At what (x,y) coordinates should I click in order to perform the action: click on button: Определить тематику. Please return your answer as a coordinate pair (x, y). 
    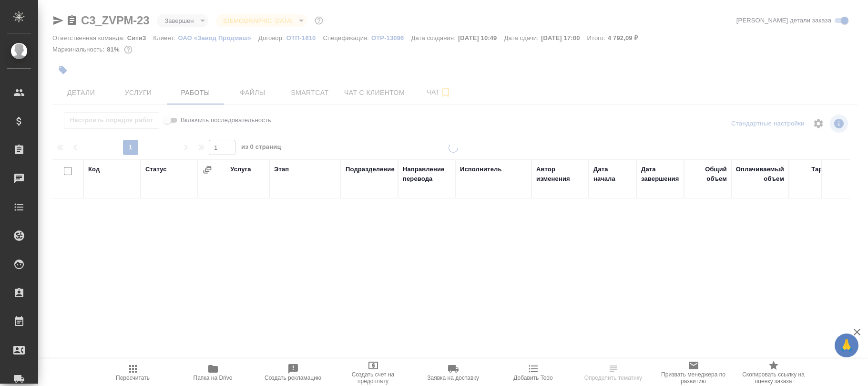
    Looking at the image, I should click on (613, 372).